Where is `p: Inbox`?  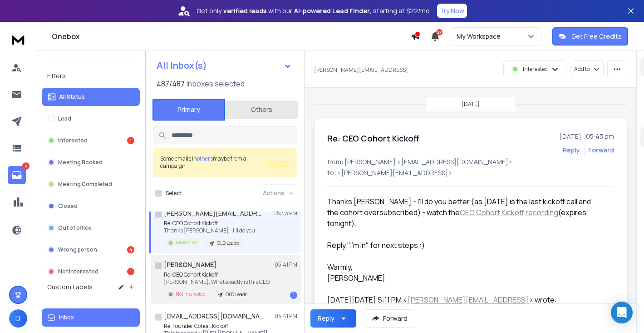 p: Inbox is located at coordinates (66, 317).